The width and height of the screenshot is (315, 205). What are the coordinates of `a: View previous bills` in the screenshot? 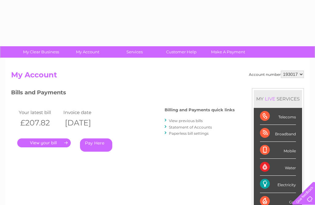 It's located at (186, 120).